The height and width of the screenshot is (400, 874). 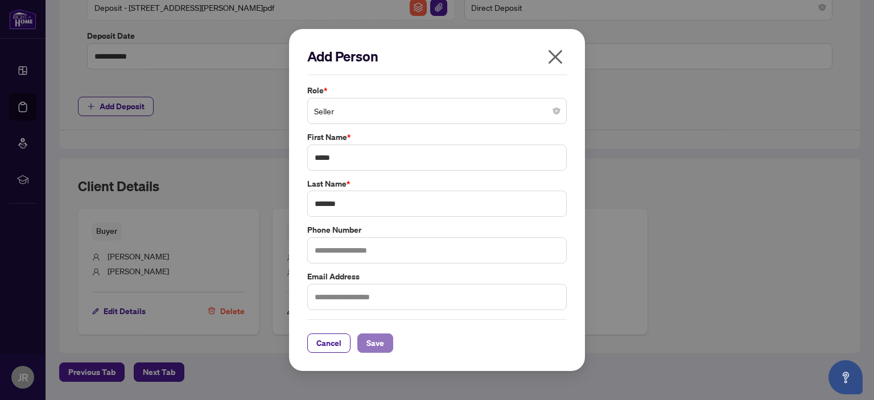 I want to click on button: Save, so click(x=375, y=343).